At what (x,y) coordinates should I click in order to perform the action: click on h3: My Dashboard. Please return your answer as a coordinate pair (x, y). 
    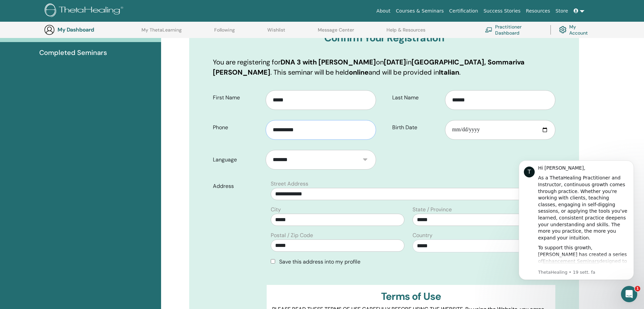
    Looking at the image, I should click on (91, 30).